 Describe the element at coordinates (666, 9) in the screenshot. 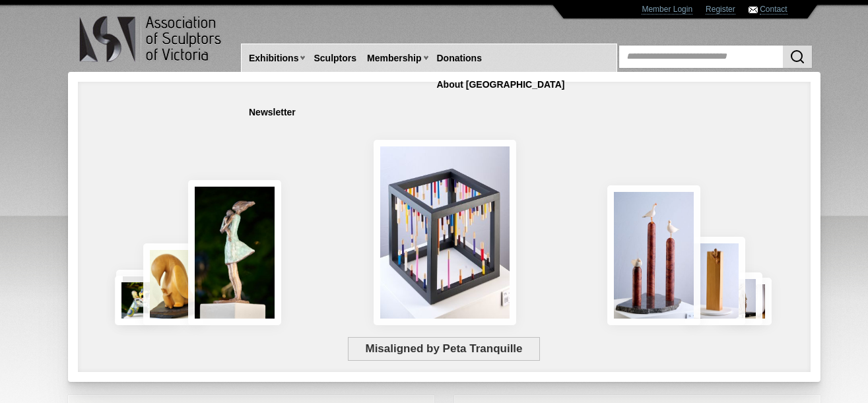

I see `a: Member Login` at that location.